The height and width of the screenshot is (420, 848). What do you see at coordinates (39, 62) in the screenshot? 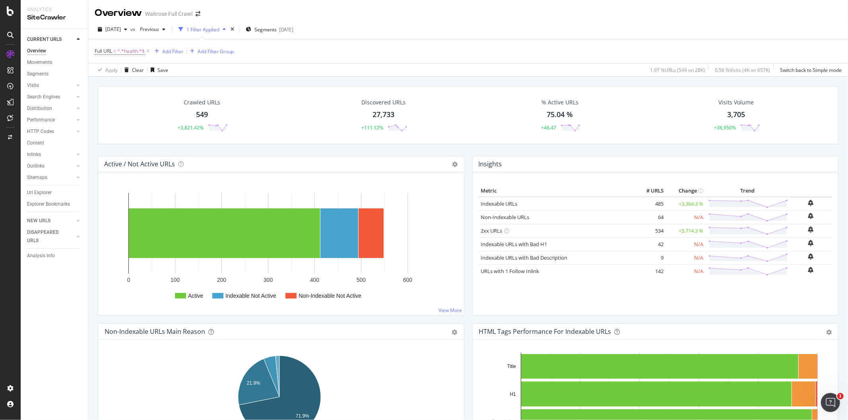
I see `div: Movements` at bounding box center [39, 62].